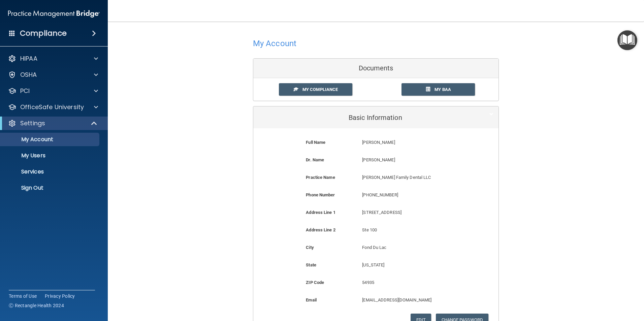 The height and width of the screenshot is (321, 644). Describe the element at coordinates (53, 107) in the screenshot. I see `a: OfficeSafe University` at that location.